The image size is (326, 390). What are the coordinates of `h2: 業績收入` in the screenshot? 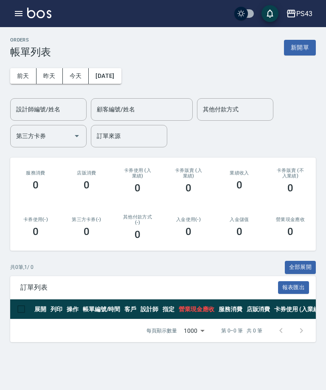 It's located at (239, 173).